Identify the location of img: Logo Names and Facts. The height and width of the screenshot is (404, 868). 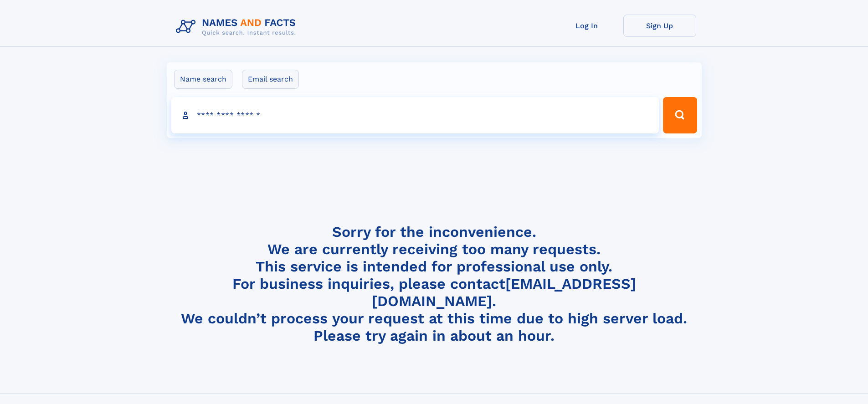
(238, 27).